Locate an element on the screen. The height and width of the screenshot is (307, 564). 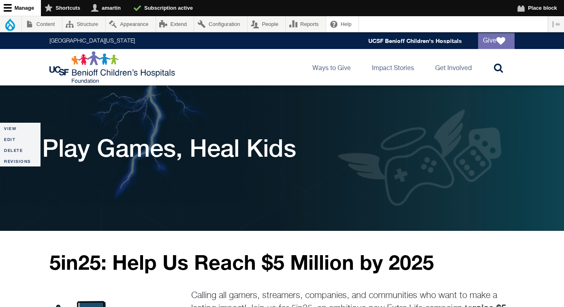
a: Appearance is located at coordinates (131, 24).